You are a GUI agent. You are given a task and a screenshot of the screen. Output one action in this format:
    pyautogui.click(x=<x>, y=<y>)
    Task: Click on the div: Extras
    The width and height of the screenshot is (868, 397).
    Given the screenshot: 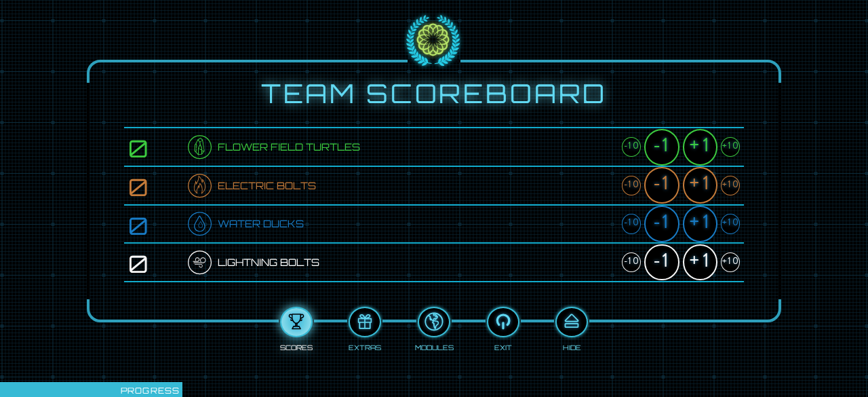 What is the action you would take?
    pyautogui.click(x=365, y=346)
    